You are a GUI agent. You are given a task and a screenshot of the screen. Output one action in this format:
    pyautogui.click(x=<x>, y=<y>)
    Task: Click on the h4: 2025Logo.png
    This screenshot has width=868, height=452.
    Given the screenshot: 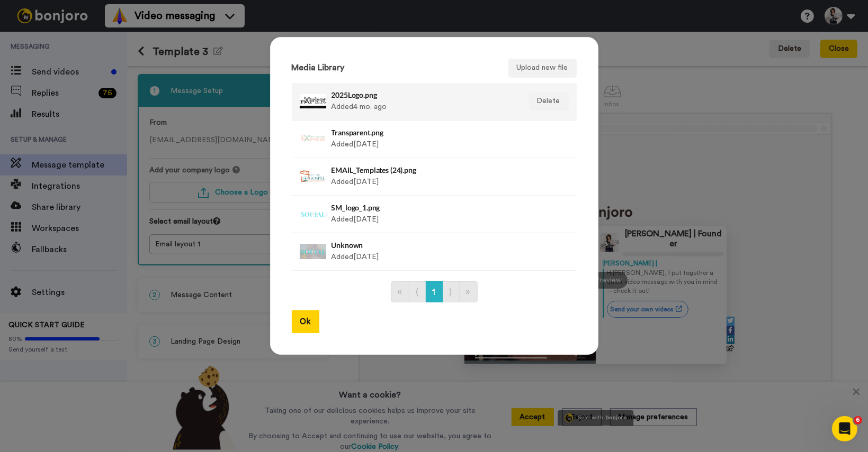 What is the action you would take?
    pyautogui.click(x=422, y=95)
    